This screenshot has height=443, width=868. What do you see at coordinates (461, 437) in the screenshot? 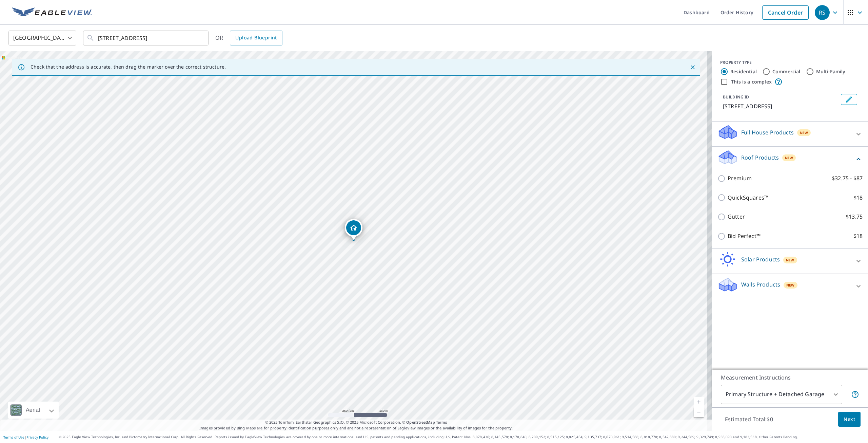
I see `p: © 2025 Eagle View Technologies, Inc. and Pictometry International Corp. All Rights Reserved. Repo...` at bounding box center [461, 437].